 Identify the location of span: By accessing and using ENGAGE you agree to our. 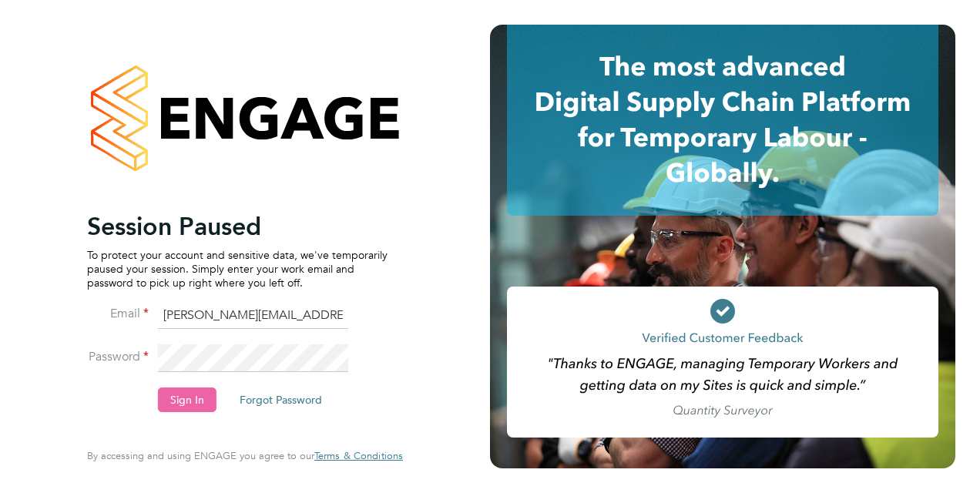
(245, 455).